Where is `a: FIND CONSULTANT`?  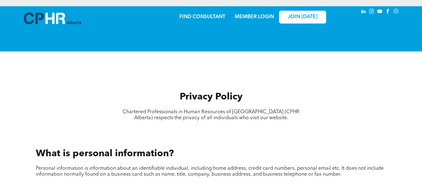
a: FIND CONSULTANT is located at coordinates (202, 17).